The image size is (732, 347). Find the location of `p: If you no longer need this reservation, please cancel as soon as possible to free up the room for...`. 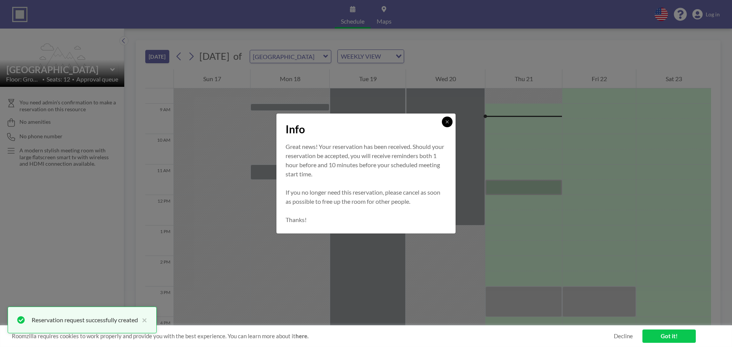

p: If you no longer need this reservation, please cancel as soon as possible to free up the room for... is located at coordinates (366, 197).